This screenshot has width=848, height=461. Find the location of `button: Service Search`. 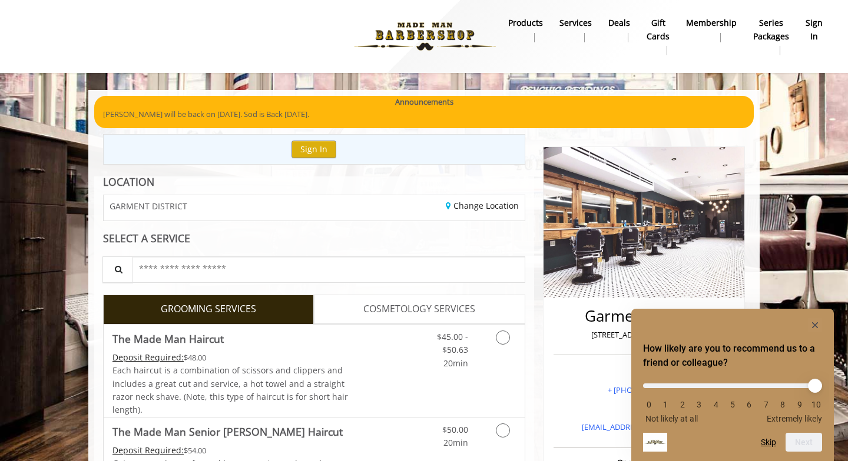

button: Service Search is located at coordinates (118, 270).